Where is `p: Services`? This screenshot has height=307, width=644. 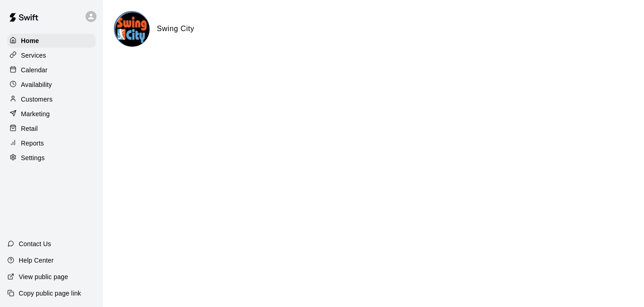
p: Services is located at coordinates (33, 55).